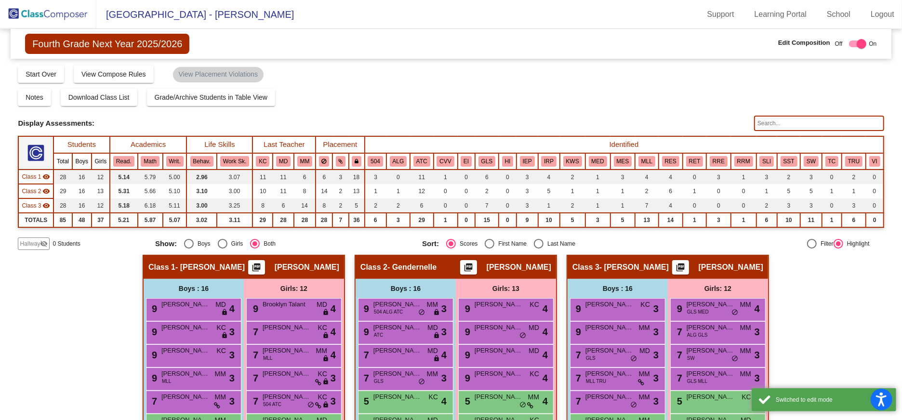 Image resolution: width=902 pixels, height=420 pixels. I want to click on th: Resource Room ELA, so click(718, 161).